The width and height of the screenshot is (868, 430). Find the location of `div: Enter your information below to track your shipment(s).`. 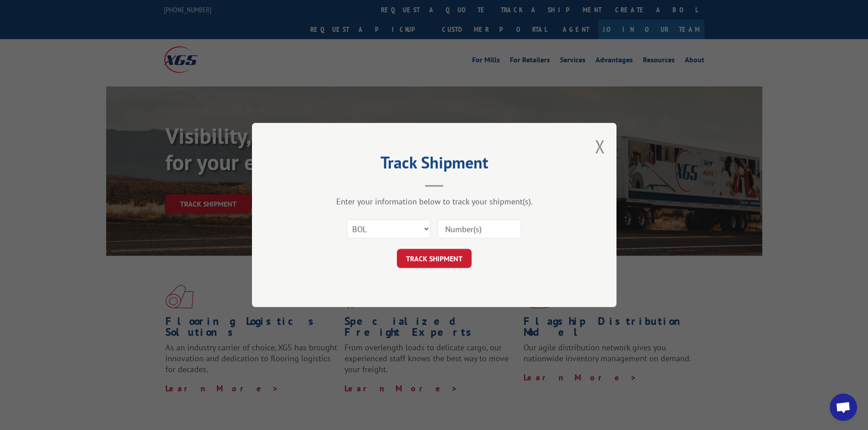

div: Enter your information below to track your shipment(s). is located at coordinates (434, 201).